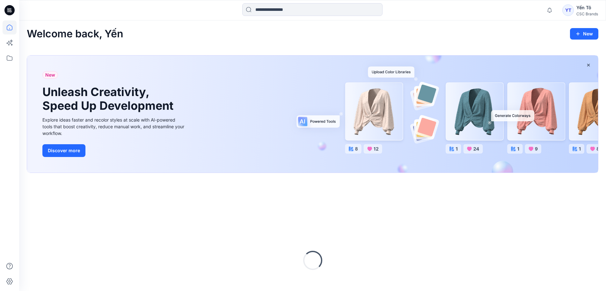 This screenshot has width=606, height=291. What do you see at coordinates (587, 8) in the screenshot?
I see `div: Yến Tô` at bounding box center [587, 8].